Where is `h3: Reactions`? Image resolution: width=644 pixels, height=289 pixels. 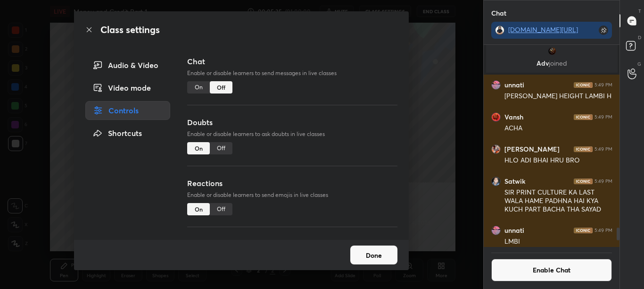
h3: Reactions is located at coordinates (292, 183).